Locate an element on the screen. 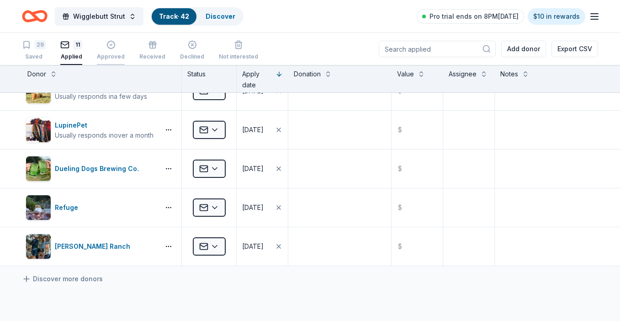  div: Approved is located at coordinates (111, 57).